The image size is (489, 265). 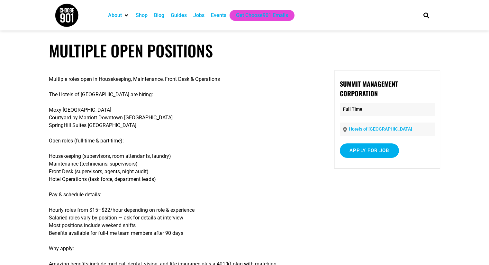 I want to click on h1: Multiple Open Positions, so click(x=244, y=50).